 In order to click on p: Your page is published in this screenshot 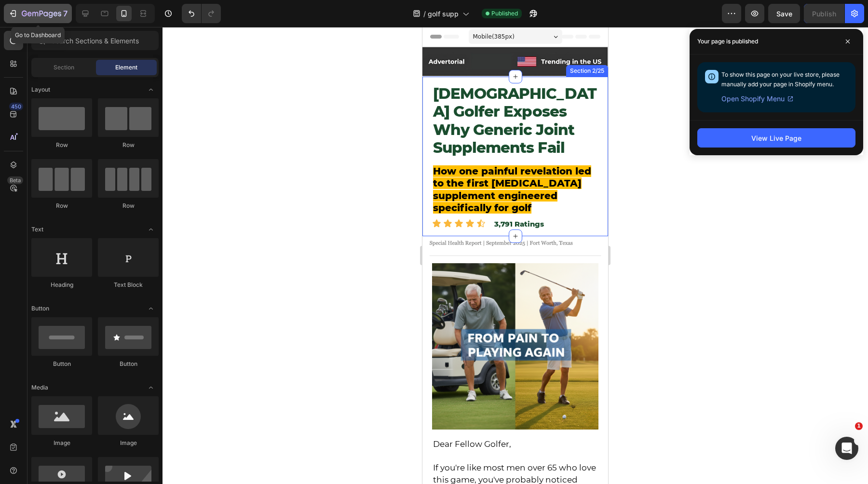, I will do `click(728, 42)`.